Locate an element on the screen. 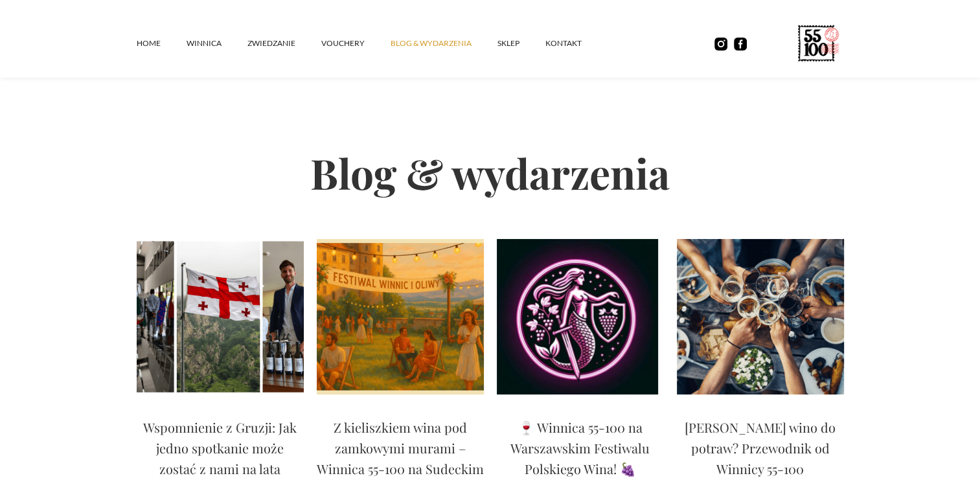  a: vouchery is located at coordinates (355, 43).